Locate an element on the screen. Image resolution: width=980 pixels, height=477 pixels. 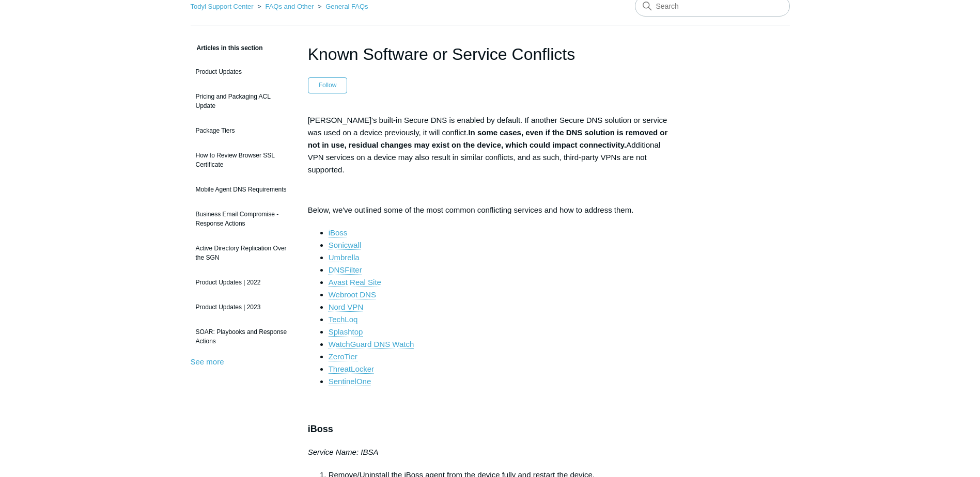
a: Active Directory Replication Over the SGN is located at coordinates (241, 253).